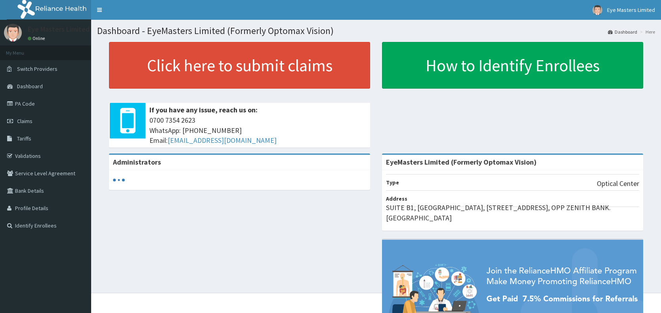 The image size is (661, 313). What do you see at coordinates (137, 162) in the screenshot?
I see `b: Administrators` at bounding box center [137, 162].